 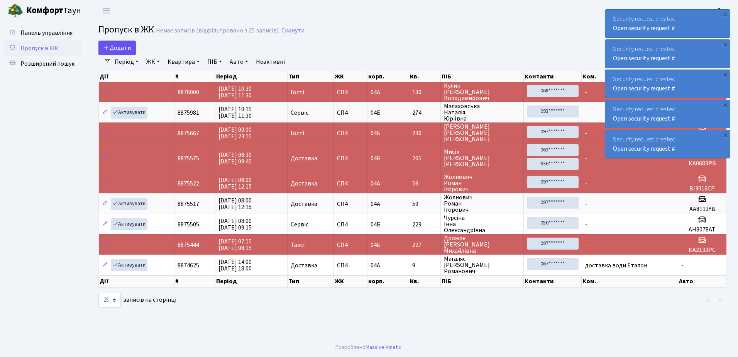 What do you see at coordinates (188, 113) in the screenshot?
I see `span: 8875981` at bounding box center [188, 113].